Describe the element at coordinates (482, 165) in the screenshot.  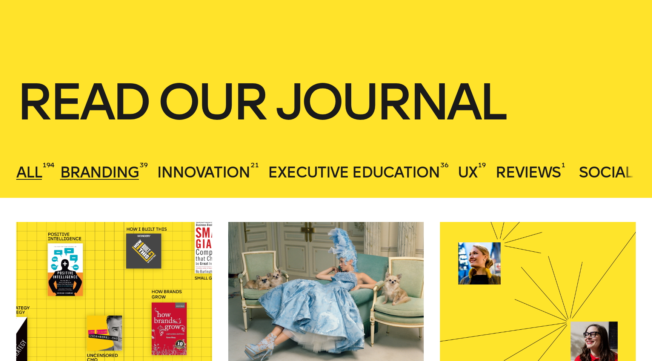
I see `sup: 19` at that location.